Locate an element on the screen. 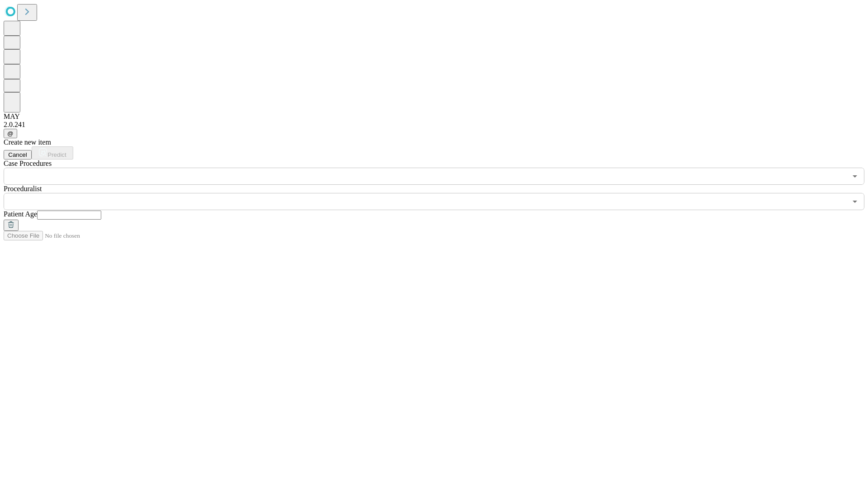 This screenshot has height=488, width=868. span: Scheduled Procedure is located at coordinates (28, 163).